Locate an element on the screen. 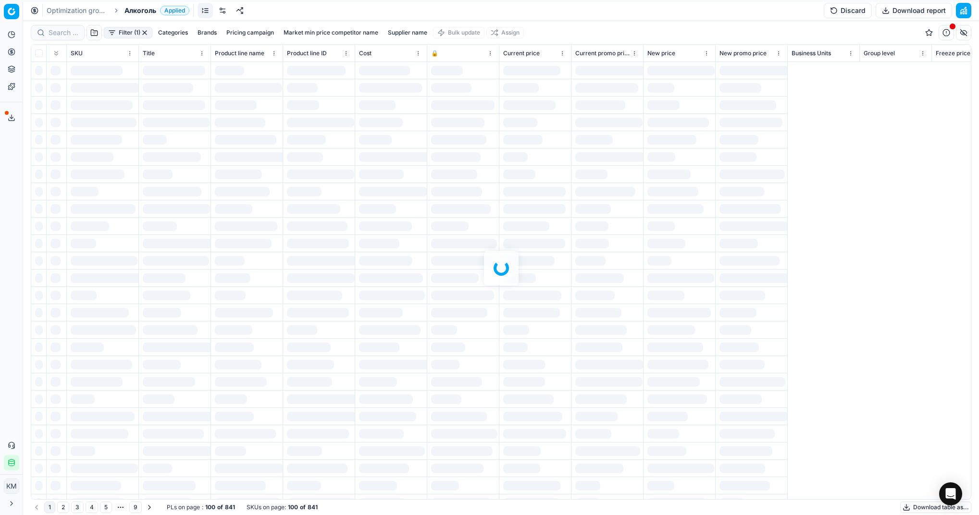 The image size is (979, 515). span: КM is located at coordinates (12, 487).